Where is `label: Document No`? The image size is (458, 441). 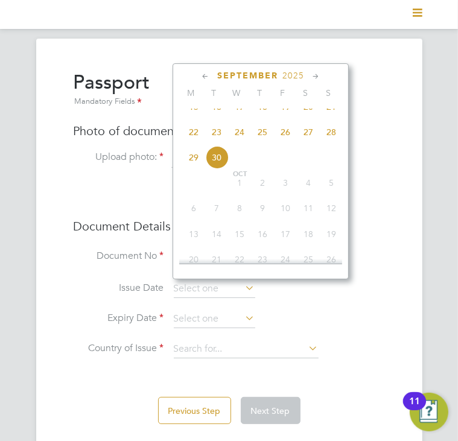
label: Document No is located at coordinates (119, 256).